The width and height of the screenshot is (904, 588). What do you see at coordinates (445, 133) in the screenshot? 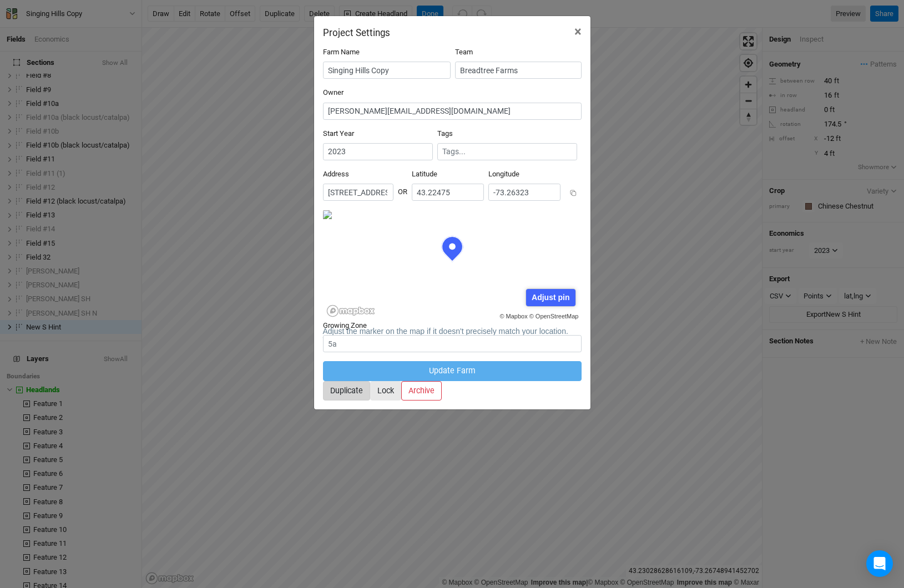
I see `label: Tags` at bounding box center [445, 133].